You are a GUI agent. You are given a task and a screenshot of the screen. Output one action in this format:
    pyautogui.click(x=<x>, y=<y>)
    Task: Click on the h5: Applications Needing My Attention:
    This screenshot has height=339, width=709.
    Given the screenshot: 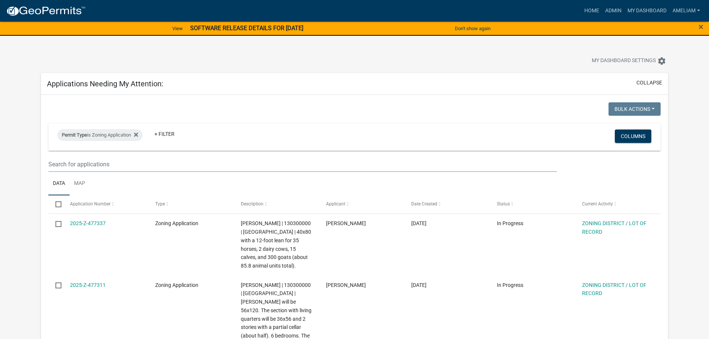 What is the action you would take?
    pyautogui.click(x=105, y=84)
    